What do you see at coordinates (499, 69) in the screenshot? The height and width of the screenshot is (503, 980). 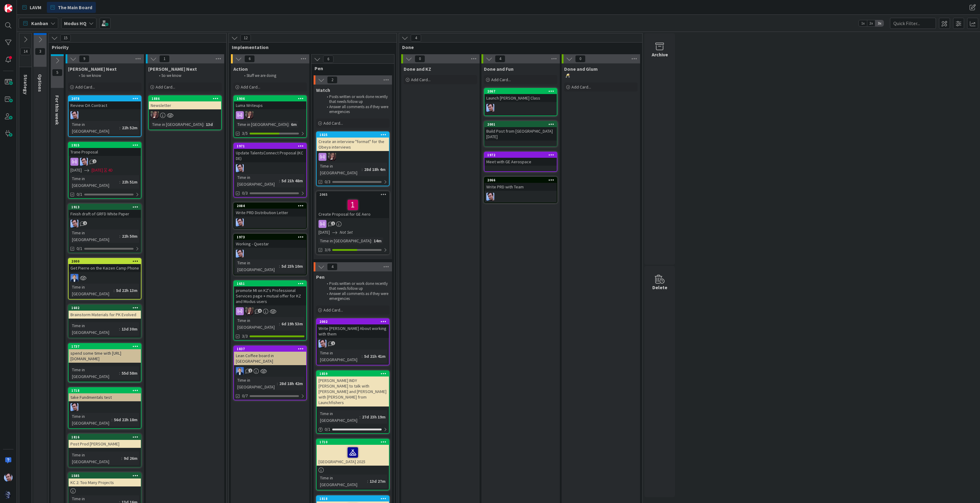 I see `span: Done and Fun` at bounding box center [499, 69].